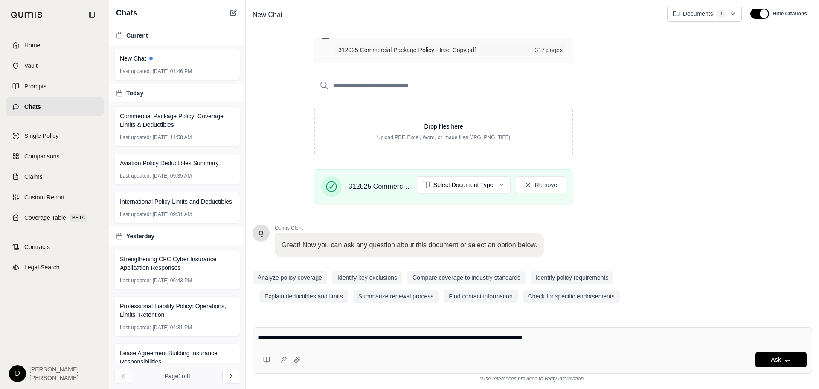 The image size is (819, 389). Describe the element at coordinates (33, 177) in the screenshot. I see `span: Claims` at that location.